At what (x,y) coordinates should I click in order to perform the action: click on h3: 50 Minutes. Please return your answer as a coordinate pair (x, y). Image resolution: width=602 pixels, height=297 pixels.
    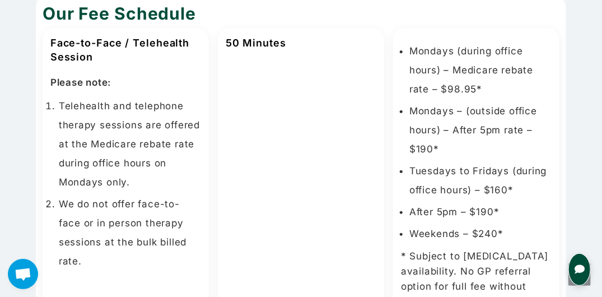
    Looking at the image, I should click on (301, 43).